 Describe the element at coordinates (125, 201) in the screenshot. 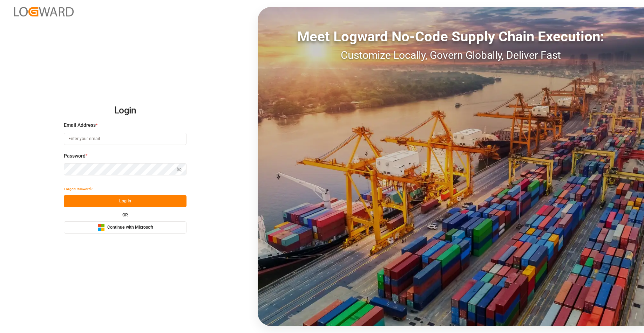

I see `button: Log In` at that location.